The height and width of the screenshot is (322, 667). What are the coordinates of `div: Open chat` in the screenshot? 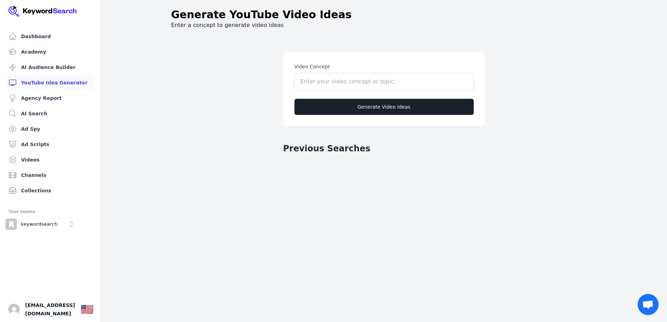 It's located at (648, 304).